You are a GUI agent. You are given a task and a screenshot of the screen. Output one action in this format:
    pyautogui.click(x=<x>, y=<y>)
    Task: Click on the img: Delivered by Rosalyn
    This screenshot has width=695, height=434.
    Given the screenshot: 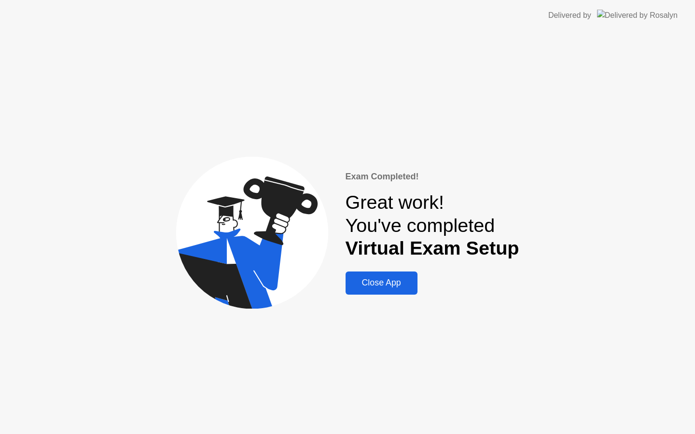 What is the action you would take?
    pyautogui.click(x=637, y=15)
    